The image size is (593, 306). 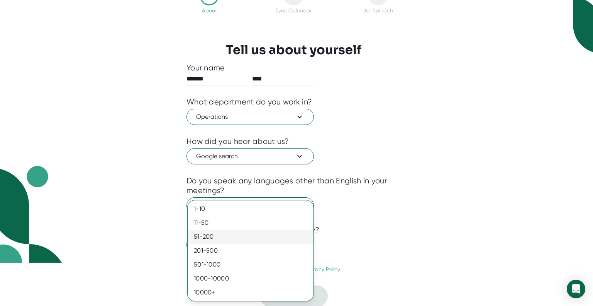 What do you see at coordinates (251, 236) in the screenshot?
I see `div: 51-200` at bounding box center [251, 236].